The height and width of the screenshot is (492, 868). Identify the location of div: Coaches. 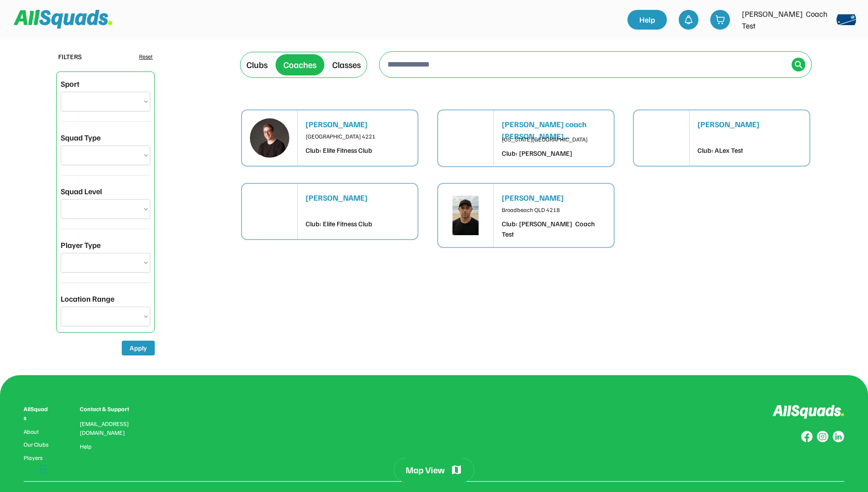
(300, 65).